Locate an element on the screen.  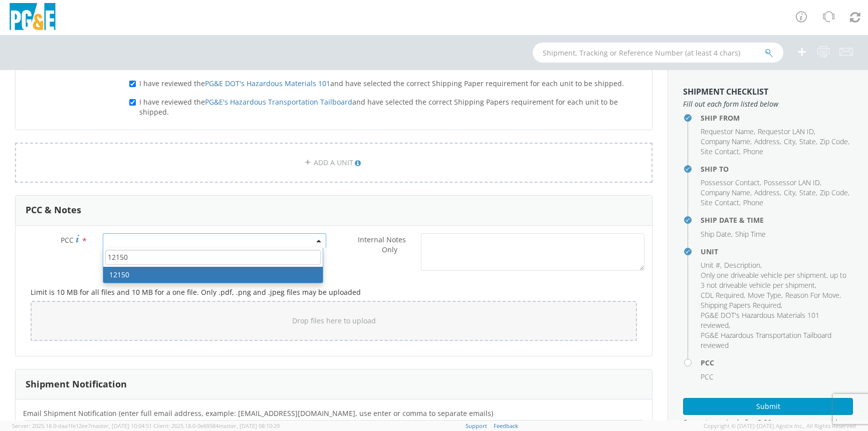
input: I have reviewed thePG&E's Hazardous Transportation Tailboardand have selected the correct Shippin... is located at coordinates (132, 102).